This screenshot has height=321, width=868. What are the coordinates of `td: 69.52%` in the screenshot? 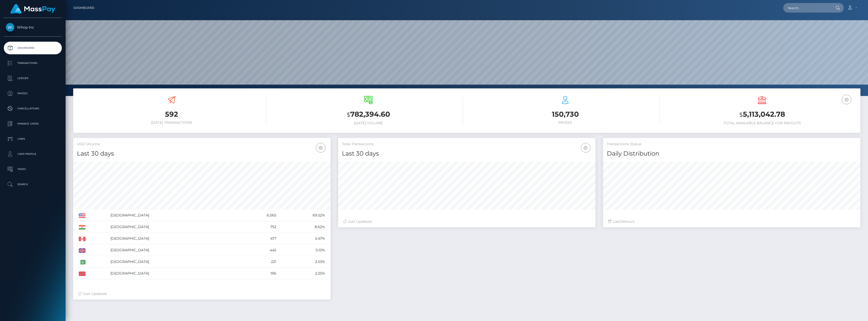 It's located at (303, 215).